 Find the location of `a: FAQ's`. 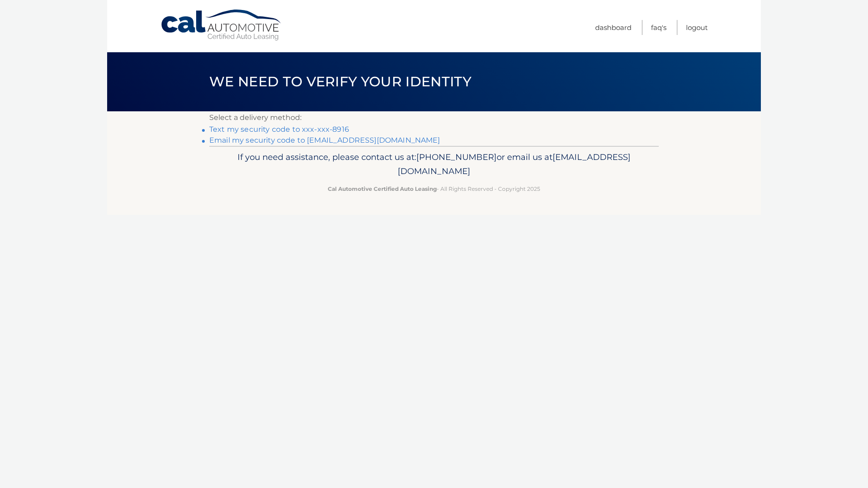

a: FAQ's is located at coordinates (659, 27).